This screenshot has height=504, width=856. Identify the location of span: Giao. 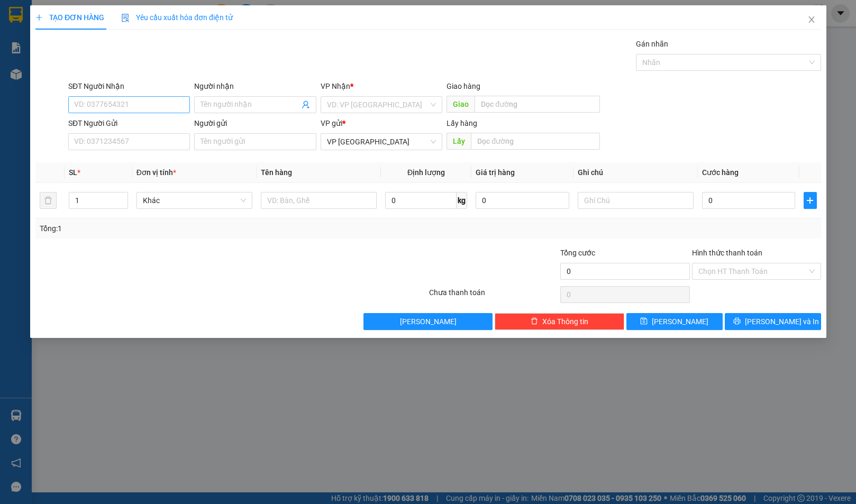
(461, 104).